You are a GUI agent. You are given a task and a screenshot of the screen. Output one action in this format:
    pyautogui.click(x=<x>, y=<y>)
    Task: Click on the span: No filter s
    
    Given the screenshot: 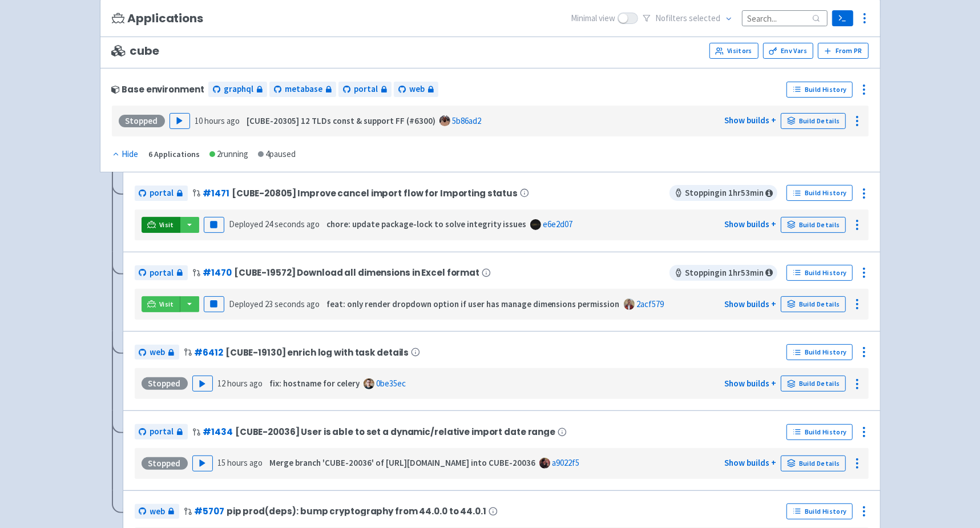 What is the action you would take?
    pyautogui.click(x=688, y=18)
    